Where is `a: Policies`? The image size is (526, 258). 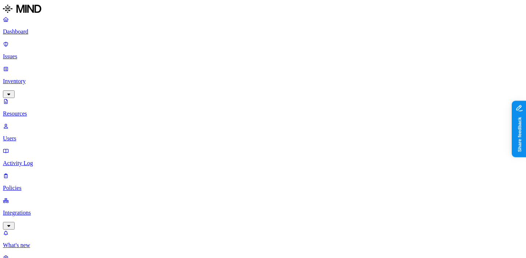
a: Policies is located at coordinates (263, 182).